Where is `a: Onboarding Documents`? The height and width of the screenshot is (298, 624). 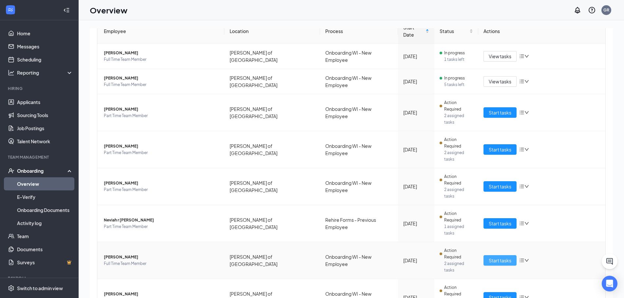
a: Onboarding Documents is located at coordinates (45, 210).